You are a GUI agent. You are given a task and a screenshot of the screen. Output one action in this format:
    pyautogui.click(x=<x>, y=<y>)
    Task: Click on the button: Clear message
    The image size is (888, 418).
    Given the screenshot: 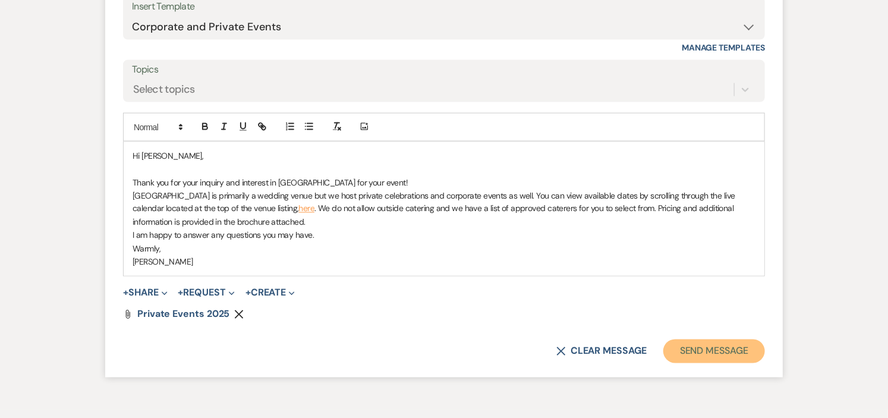 What is the action you would take?
    pyautogui.click(x=602, y=351)
    